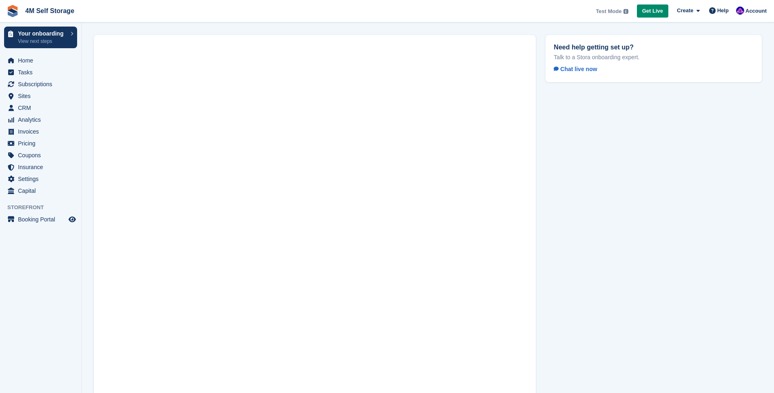 Image resolution: width=774 pixels, height=393 pixels. Describe the element at coordinates (42, 155) in the screenshot. I see `span: Coupons` at that location.